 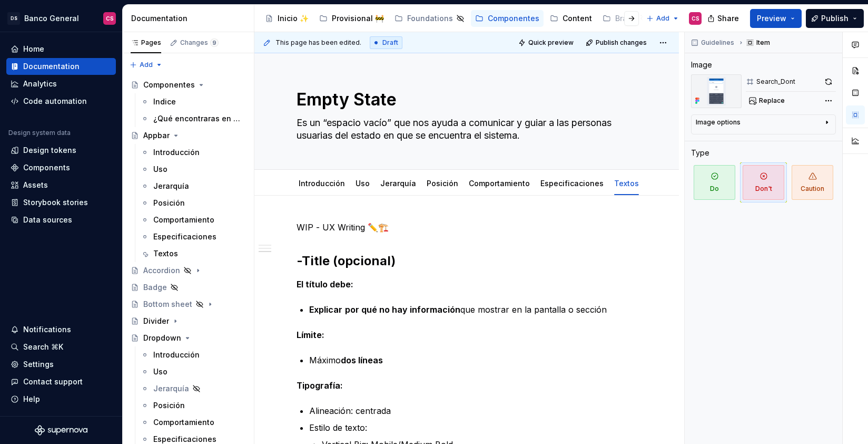 I want to click on div: Badge, so click(x=155, y=287).